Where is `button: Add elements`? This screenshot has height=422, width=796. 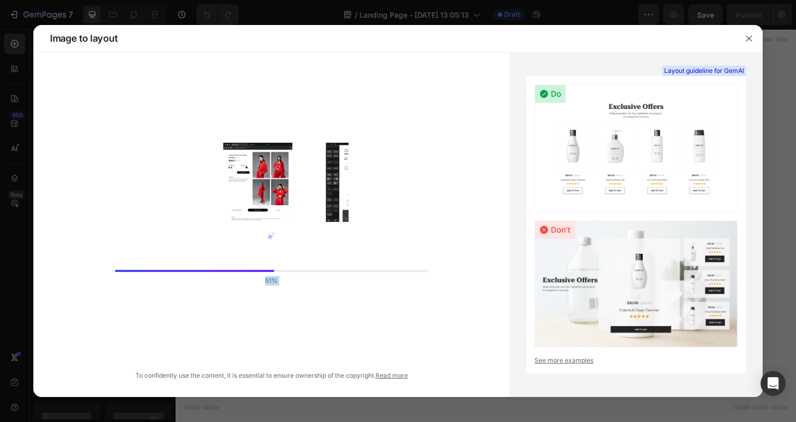 button: Add elements is located at coordinates (351, 232).